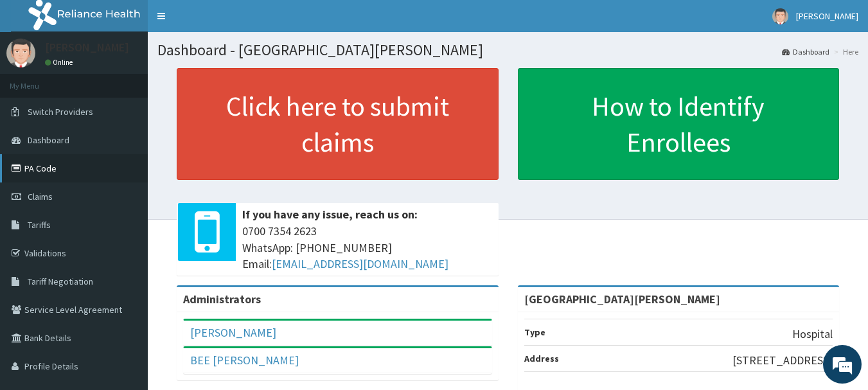 This screenshot has width=868, height=390. Describe the element at coordinates (61, 62) in the screenshot. I see `a: Online` at that location.